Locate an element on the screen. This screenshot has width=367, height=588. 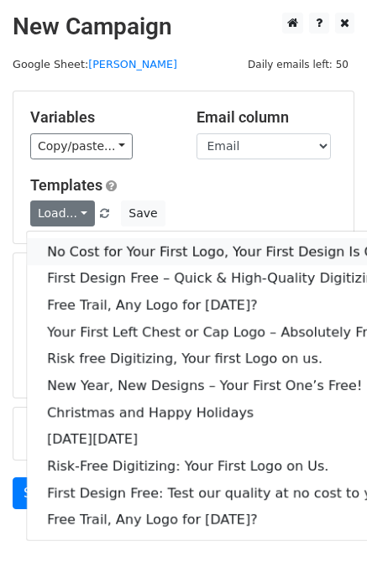
a: Load... is located at coordinates (62, 213).